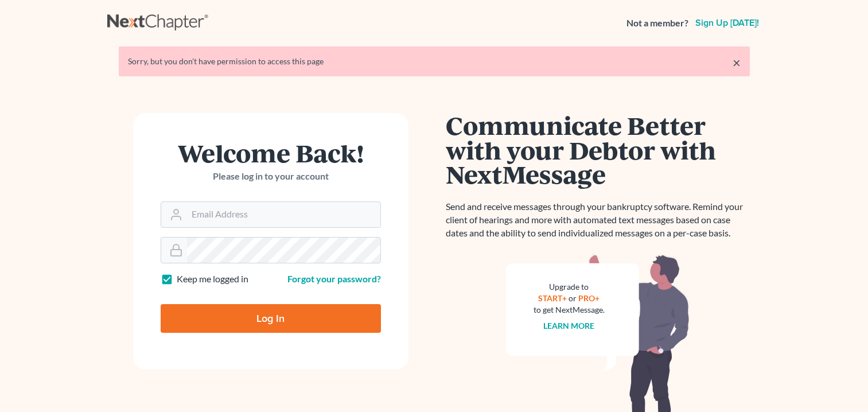 This screenshot has height=412, width=868. I want to click on span: or, so click(573, 298).